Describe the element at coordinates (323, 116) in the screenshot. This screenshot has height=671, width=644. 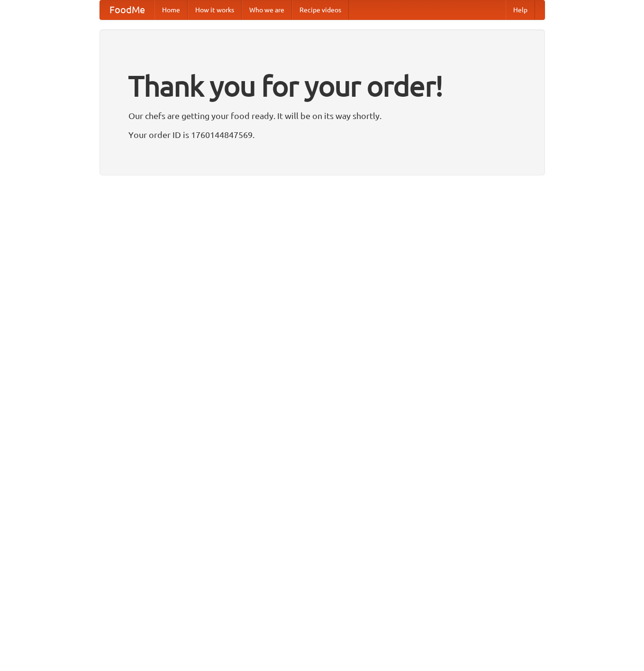
I see `p: Our chefs are getting your food ready. It will be on its way shortly.` at that location.